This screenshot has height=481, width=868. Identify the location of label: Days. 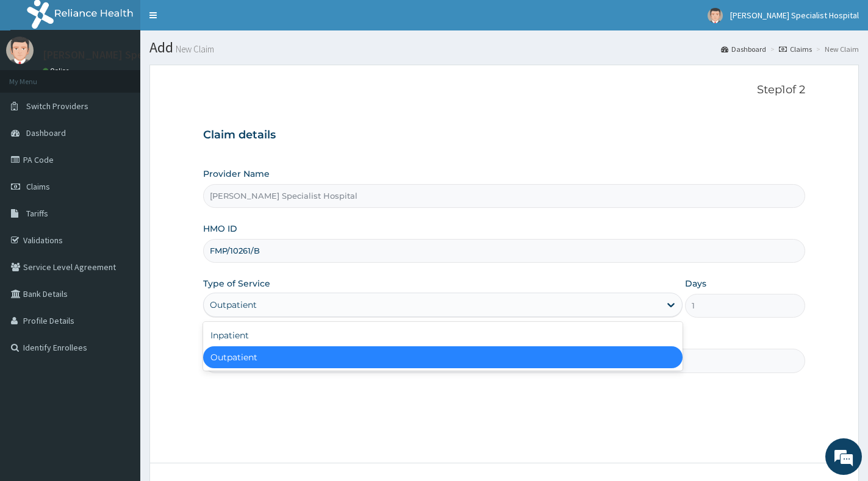
(695, 283).